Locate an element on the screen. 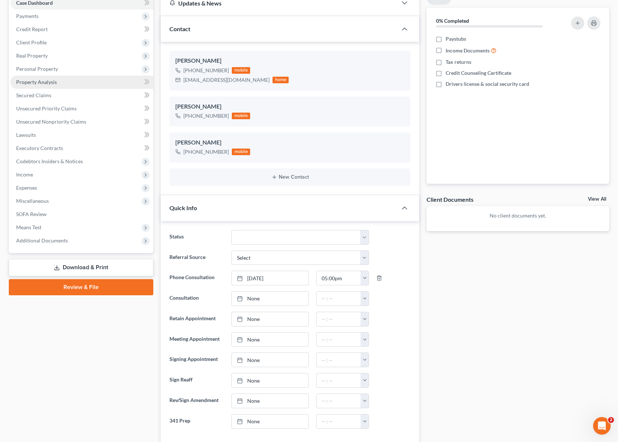 The width and height of the screenshot is (618, 442). a: Lawsuits is located at coordinates (82, 135).